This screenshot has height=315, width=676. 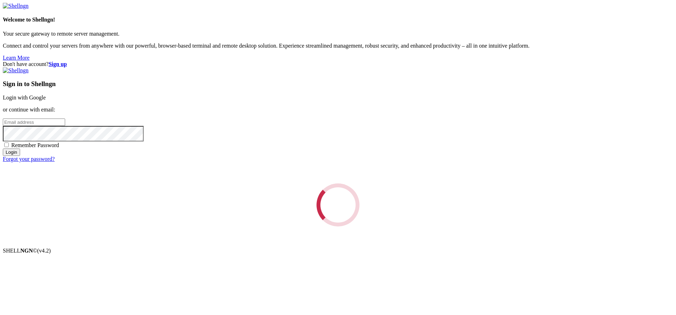 What do you see at coordinates (338, 64) in the screenshot?
I see `div: Don't have account?` at bounding box center [338, 64].